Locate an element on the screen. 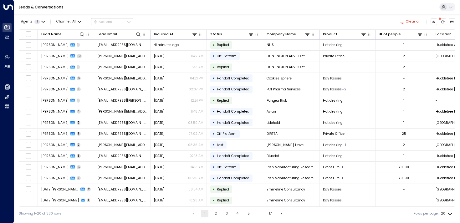  button: Go to page 3 is located at coordinates (227, 214).